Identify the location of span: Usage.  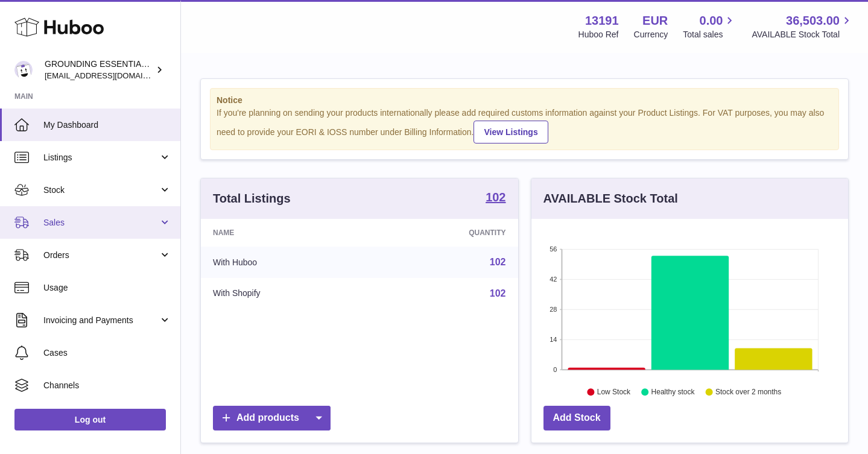
(107, 287).